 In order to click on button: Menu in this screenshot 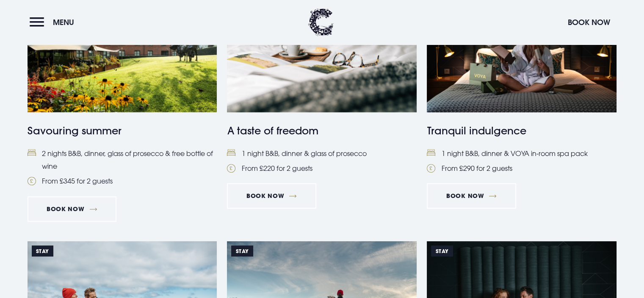, I will do `click(54, 22)`.